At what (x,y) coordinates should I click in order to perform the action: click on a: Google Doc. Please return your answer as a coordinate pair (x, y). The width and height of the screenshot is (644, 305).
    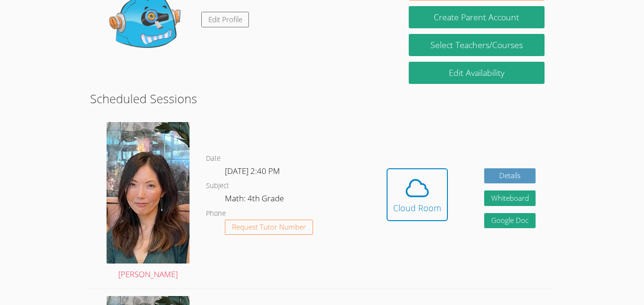
    Looking at the image, I should click on (510, 220).